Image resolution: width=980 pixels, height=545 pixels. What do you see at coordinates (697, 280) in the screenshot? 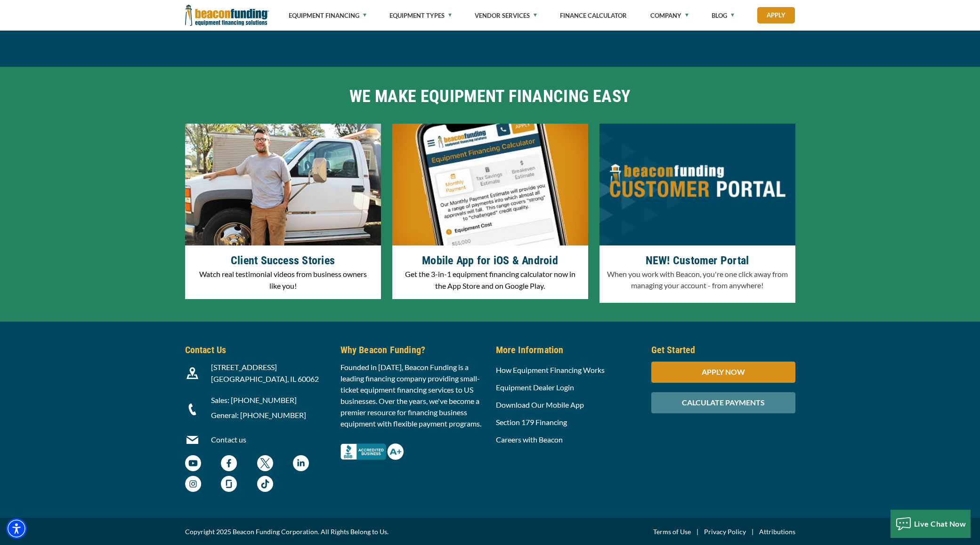
I see `p: When you work with Beacon, you're one click away from managing your account - from anywhere!` at bounding box center [697, 280].